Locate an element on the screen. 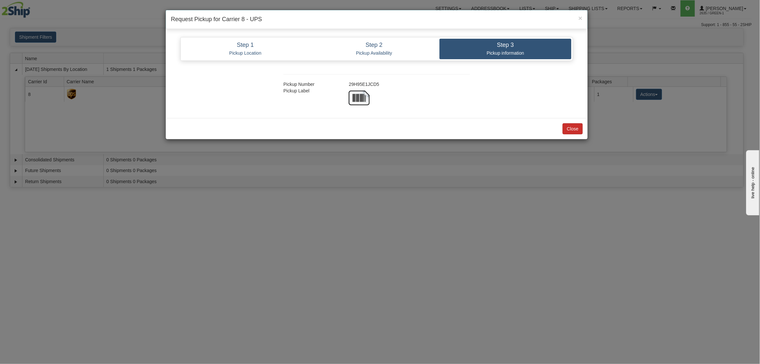  a: Step 1 Pickup Location is located at coordinates (245, 49).